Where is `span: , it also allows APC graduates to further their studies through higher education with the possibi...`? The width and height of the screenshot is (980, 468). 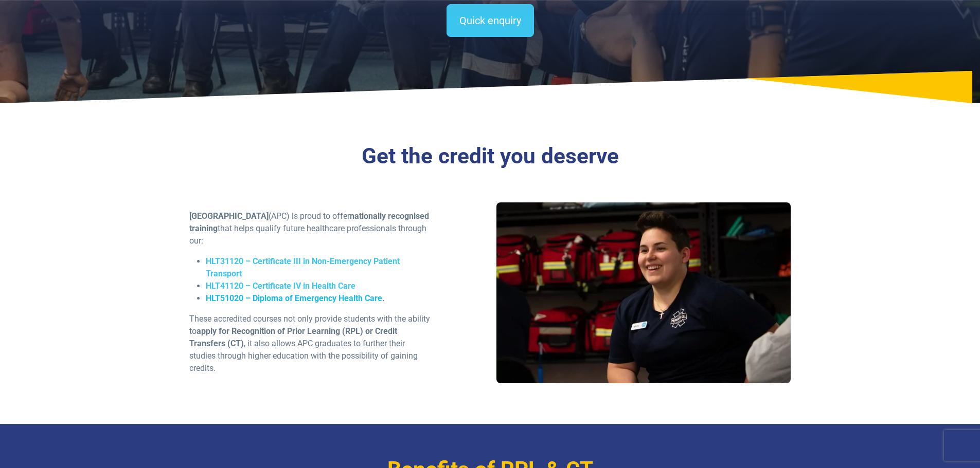 span: , it also allows APC graduates to further their studies through higher education with the possibi... is located at coordinates (304, 356).